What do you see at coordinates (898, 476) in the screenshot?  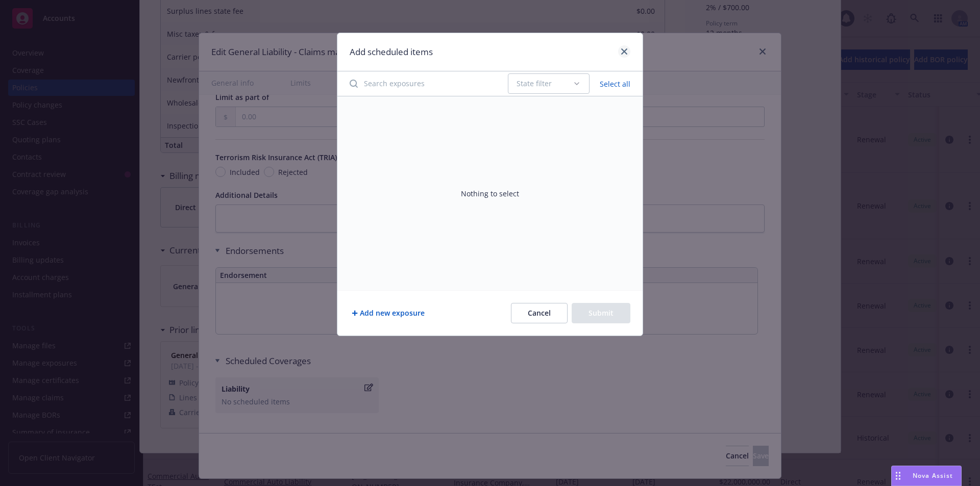 I see `div: Drag to move` at bounding box center [898, 476].